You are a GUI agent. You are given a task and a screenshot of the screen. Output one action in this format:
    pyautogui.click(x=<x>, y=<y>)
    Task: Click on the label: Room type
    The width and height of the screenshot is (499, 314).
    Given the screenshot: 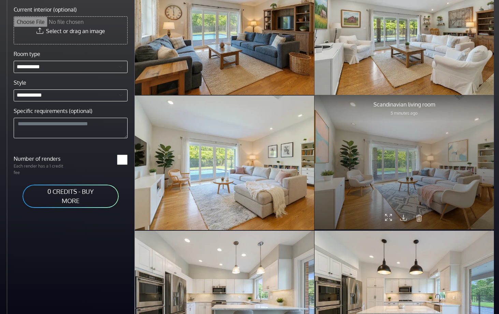 What is the action you would take?
    pyautogui.click(x=27, y=54)
    